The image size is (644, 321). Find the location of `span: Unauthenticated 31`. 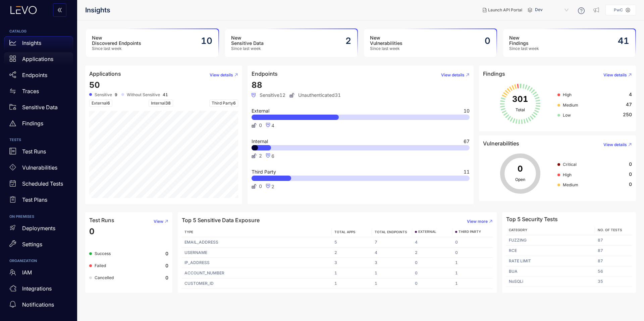

span: Unauthenticated 31 is located at coordinates (315, 95).